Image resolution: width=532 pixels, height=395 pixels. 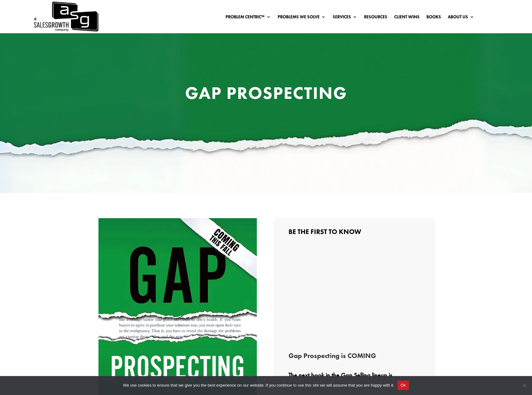 I want to click on span: No, so click(x=524, y=385).